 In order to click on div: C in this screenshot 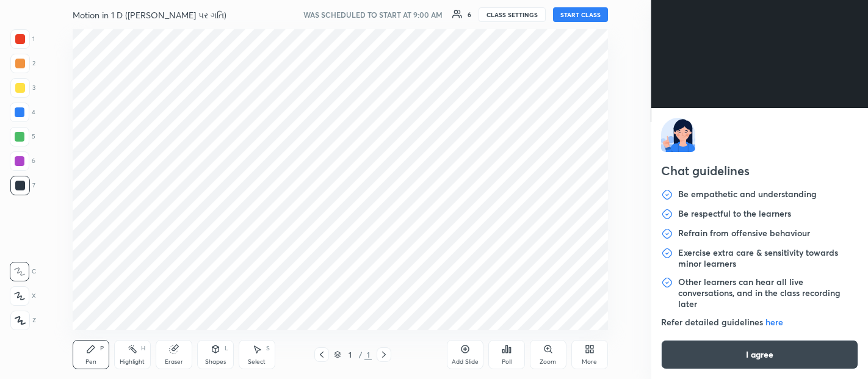, I will do `click(22, 272)`.